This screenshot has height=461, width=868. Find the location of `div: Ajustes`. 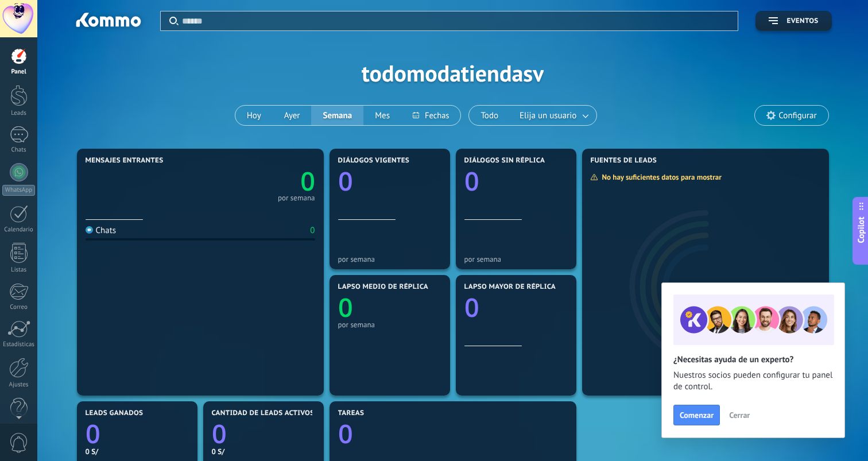

div: Ajustes is located at coordinates (19, 385).